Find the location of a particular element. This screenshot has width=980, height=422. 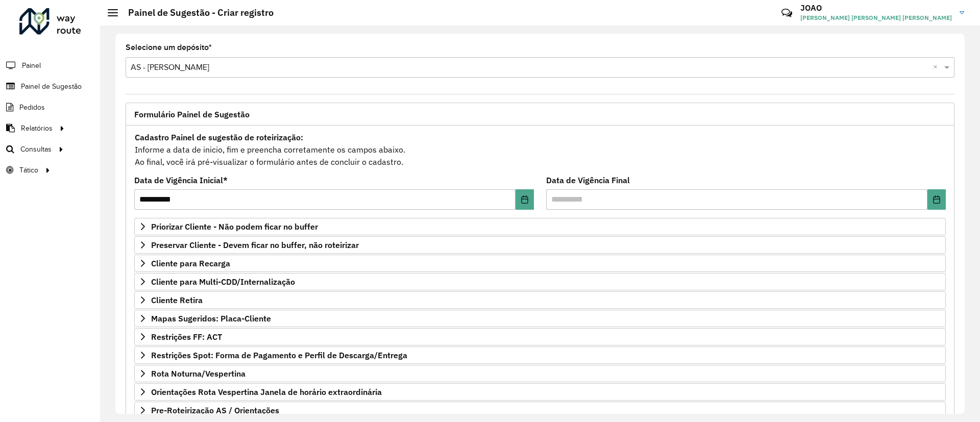

span: Painel is located at coordinates (31, 65).